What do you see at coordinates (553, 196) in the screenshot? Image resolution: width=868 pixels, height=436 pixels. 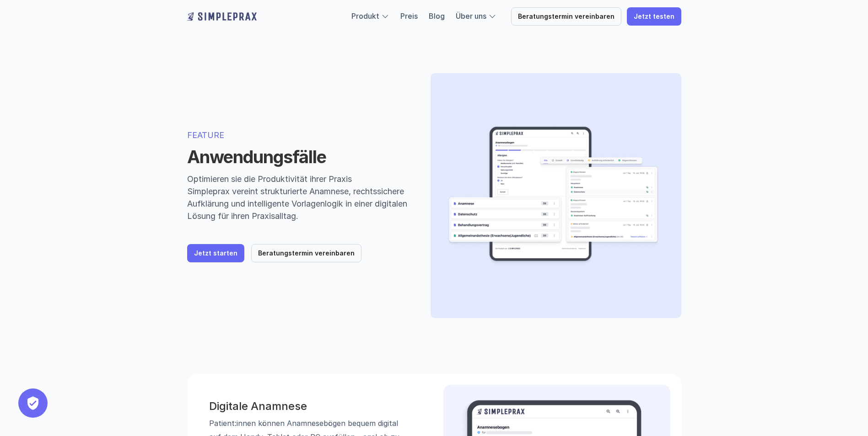 I see `img: Herobild zeigt verschiedene Teile der Software wie ein Anamnesebogen auf einem Tablet und Dokumen...` at bounding box center [553, 196].